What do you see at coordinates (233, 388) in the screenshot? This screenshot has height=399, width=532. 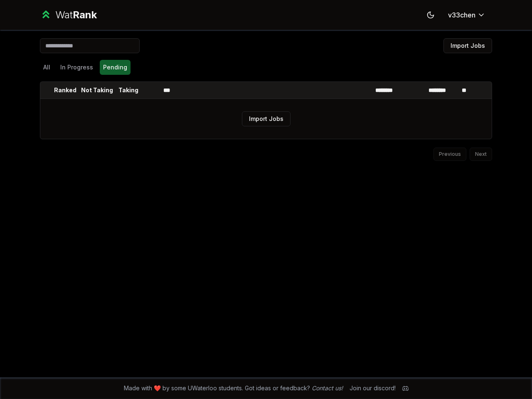 I see `span: Made with ❤️ by some UWaterloo students. Got ideas or feedback?` at bounding box center [233, 388].